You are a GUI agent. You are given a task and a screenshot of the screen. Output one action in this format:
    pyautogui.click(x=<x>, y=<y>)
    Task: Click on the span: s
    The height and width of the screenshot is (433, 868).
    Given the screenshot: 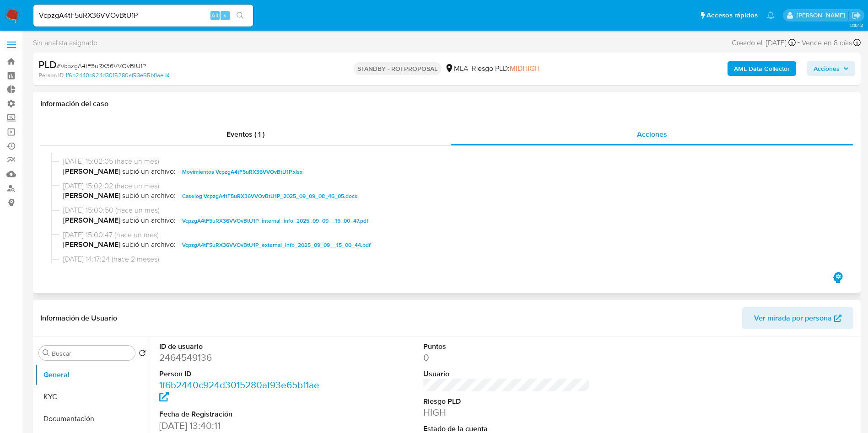 What is the action you would take?
    pyautogui.click(x=225, y=15)
    